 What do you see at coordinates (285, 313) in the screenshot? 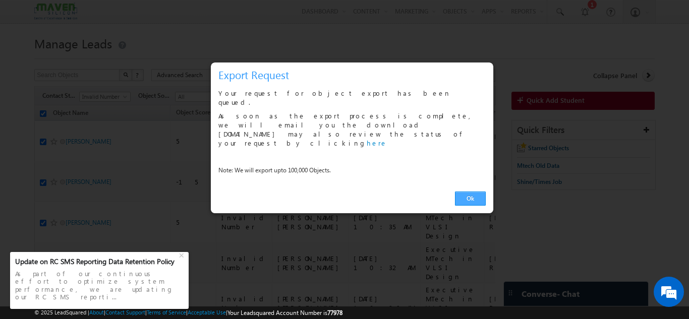
I see `span: Your Leadsquared Account Number is` at bounding box center [285, 313].